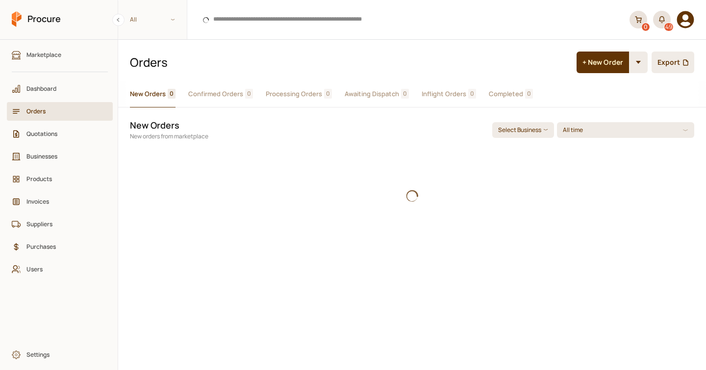 Image resolution: width=706 pixels, height=370 pixels. Describe the element at coordinates (506, 94) in the screenshot. I see `span: Completed` at that location.